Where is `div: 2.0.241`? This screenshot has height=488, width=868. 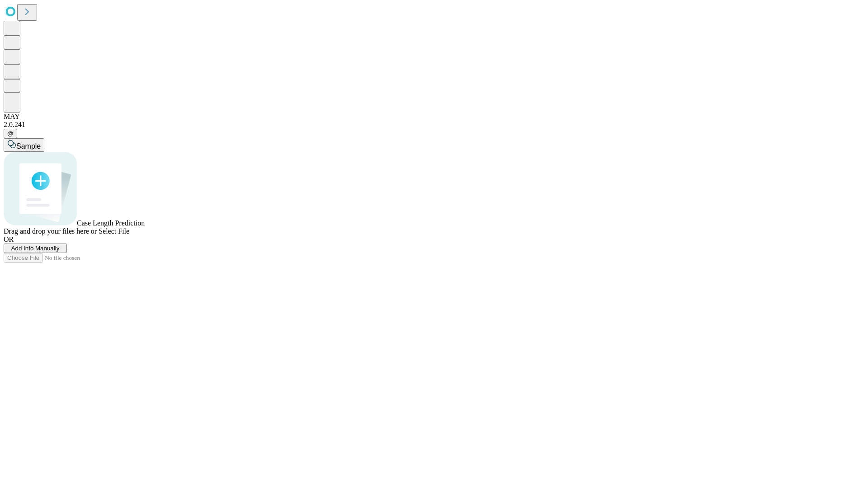 div: 2.0.241 is located at coordinates (434, 124).